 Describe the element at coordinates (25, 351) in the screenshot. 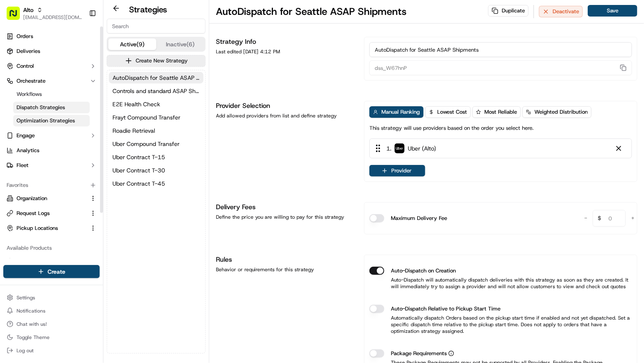

I see `span: Log out` at that location.